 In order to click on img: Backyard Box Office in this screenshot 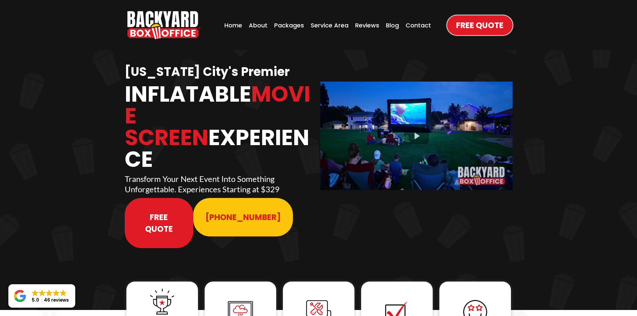, I will do `click(164, 25)`.